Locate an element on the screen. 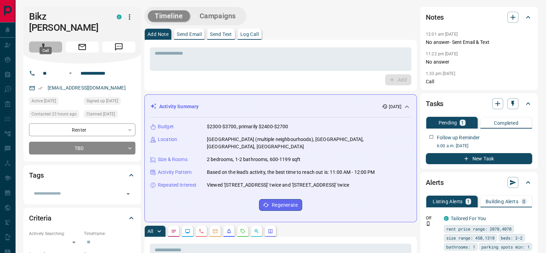  p: Actively Searching: is located at coordinates (55, 234).